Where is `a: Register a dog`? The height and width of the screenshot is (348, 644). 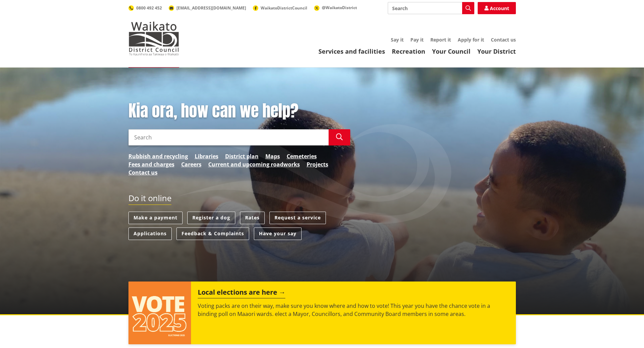 a: Register a dog is located at coordinates (211, 218).